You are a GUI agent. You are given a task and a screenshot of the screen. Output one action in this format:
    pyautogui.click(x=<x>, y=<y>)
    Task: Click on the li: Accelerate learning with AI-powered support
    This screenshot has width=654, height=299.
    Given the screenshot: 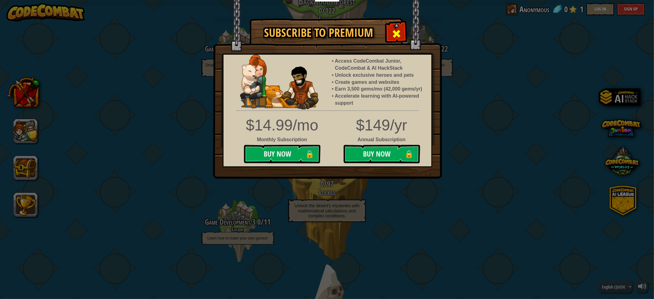 What is the action you would take?
    pyautogui.click(x=380, y=100)
    